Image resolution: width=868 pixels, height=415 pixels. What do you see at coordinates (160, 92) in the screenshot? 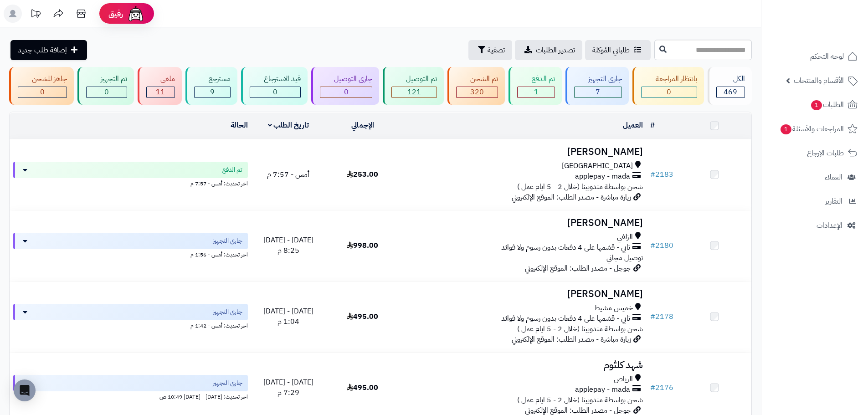
I see `span: 11` at bounding box center [160, 92].